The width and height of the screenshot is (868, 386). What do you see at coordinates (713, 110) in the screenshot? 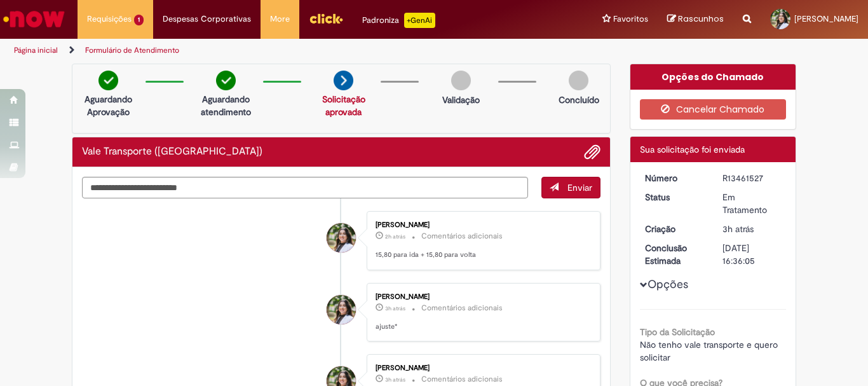
I see `button: Cancelar Chamado` at bounding box center [713, 110].